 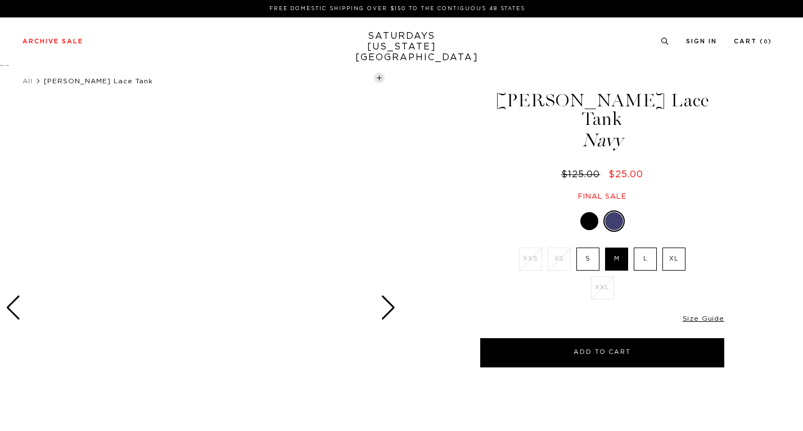 What do you see at coordinates (617, 259) in the screenshot?
I see `label: M` at bounding box center [617, 259].